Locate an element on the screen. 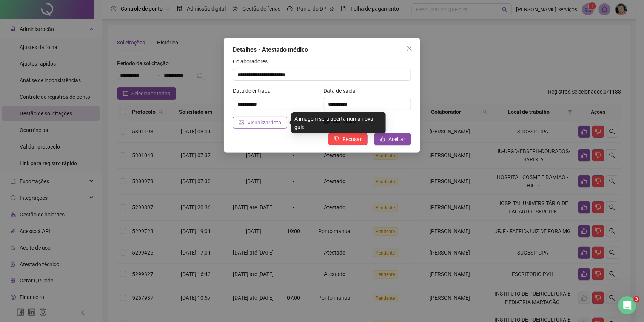  div: Detalhes - Atestado médico is located at coordinates (322, 50).